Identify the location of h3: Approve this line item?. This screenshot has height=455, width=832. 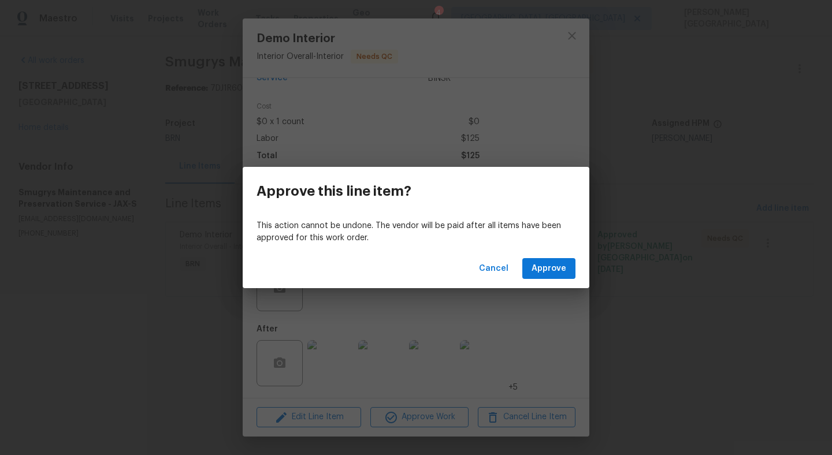
(334, 191).